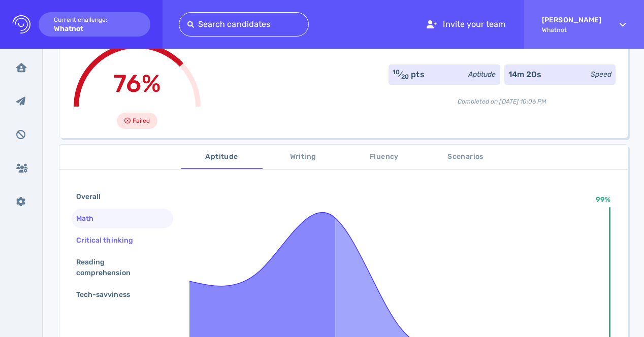 The image size is (644, 337). What do you see at coordinates (466, 157) in the screenshot?
I see `span: Scenarios` at bounding box center [466, 157].